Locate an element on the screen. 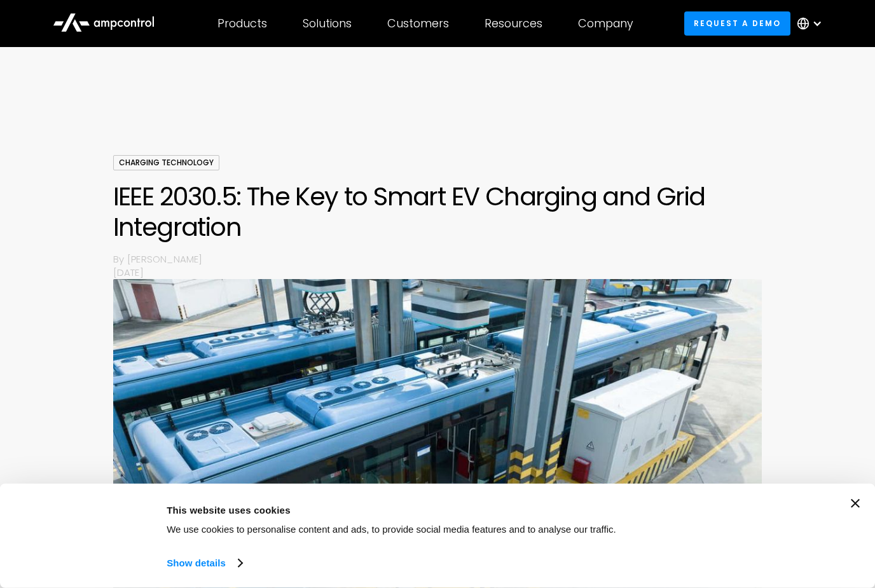 The height and width of the screenshot is (588, 875). span: We use cookies to personalise content and ads, to provide social media features and to analyse ou... is located at coordinates (391, 529).